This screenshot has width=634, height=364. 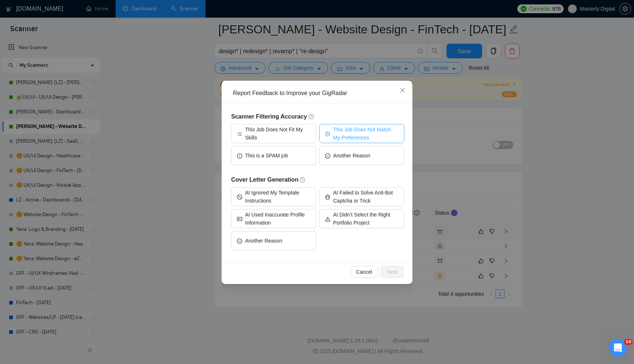 I want to click on button: exclamation-circleThis is a SPAM job, so click(x=274, y=156).